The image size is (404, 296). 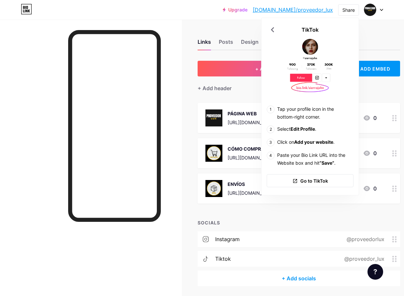 What do you see at coordinates (204, 44) in the screenshot?
I see `div: Links` at bounding box center [204, 44].